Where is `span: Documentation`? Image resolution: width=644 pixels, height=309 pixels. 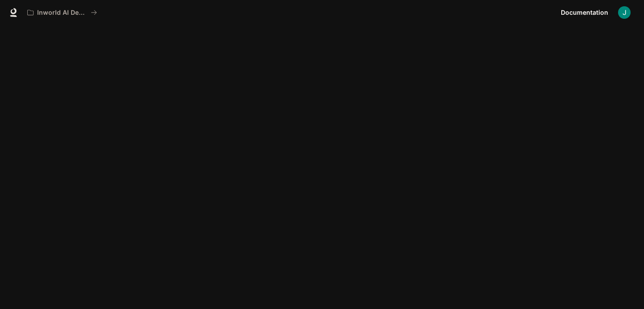 span: Documentation is located at coordinates (584, 12).